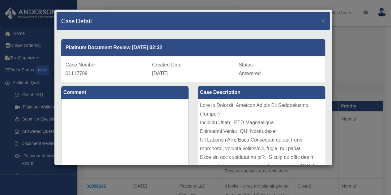  What do you see at coordinates (125, 92) in the screenshot?
I see `label: Comment` at bounding box center [125, 92].